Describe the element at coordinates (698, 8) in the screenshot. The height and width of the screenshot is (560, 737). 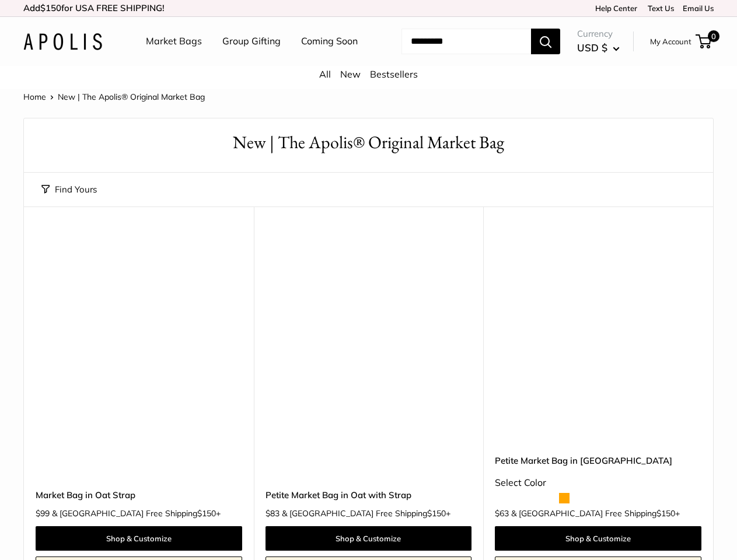
I see `a: Email Us` at that location.